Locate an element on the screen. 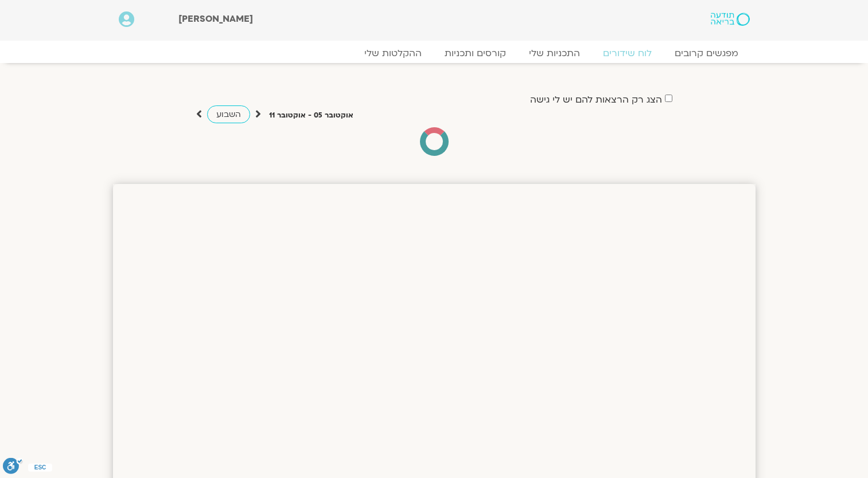 The width and height of the screenshot is (868, 478). a: ההקלטות שלי is located at coordinates (393, 54).